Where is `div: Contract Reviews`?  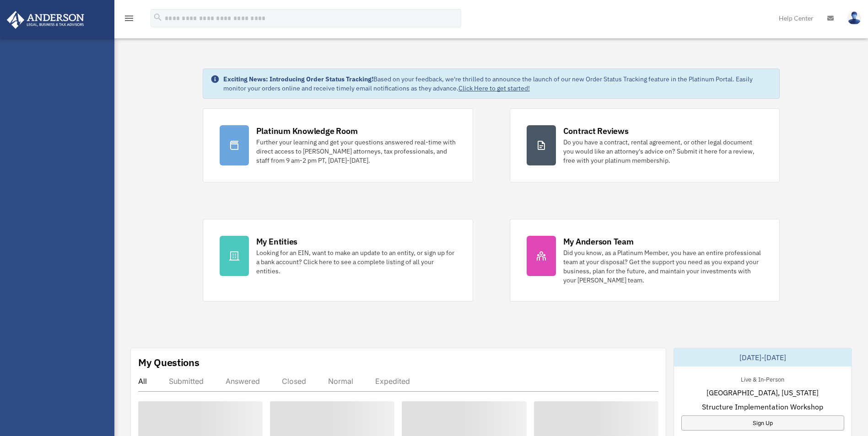
div: Contract Reviews is located at coordinates (596, 131).